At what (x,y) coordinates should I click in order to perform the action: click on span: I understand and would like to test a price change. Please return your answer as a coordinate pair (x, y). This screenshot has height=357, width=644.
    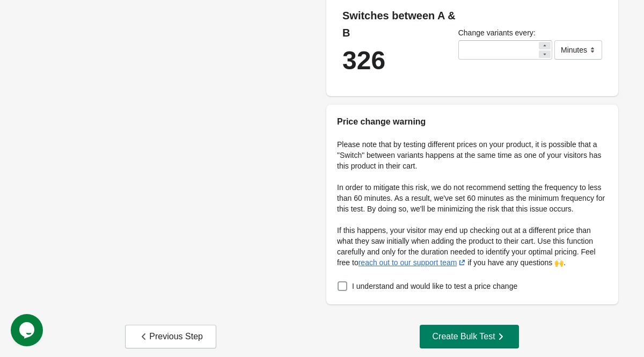
    Looking at the image, I should click on (435, 287).